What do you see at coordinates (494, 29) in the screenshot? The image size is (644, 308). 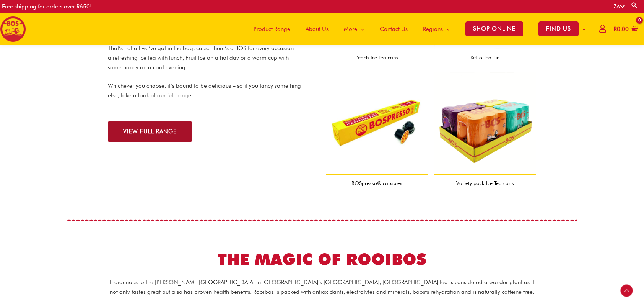 I see `span: SHOP ONLINE` at bounding box center [494, 29].